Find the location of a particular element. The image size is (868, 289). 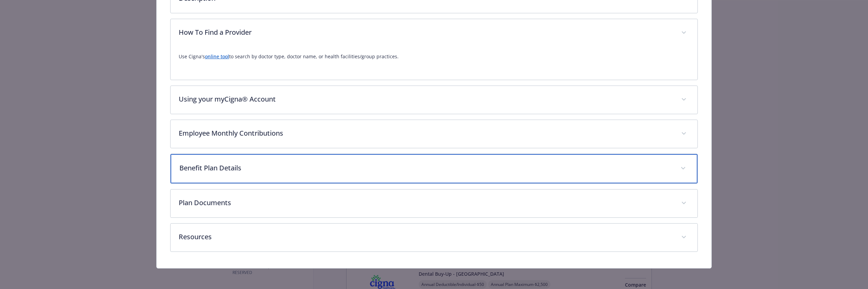

p: Plan Documents is located at coordinates (426, 203).